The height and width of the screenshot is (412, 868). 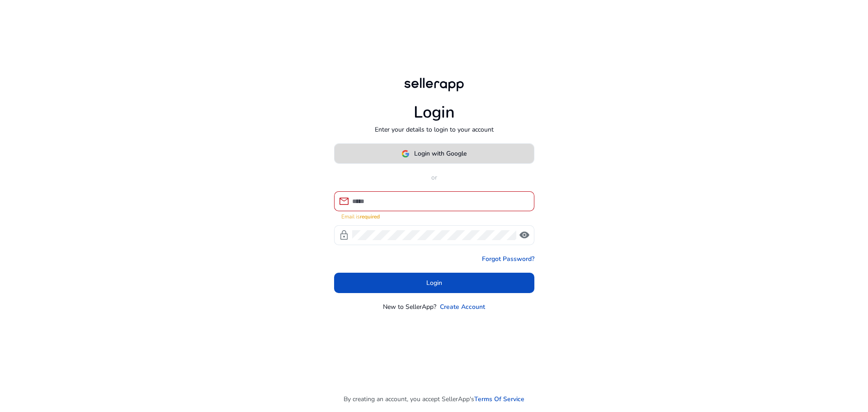 I want to click on img: website_grey.svg, so click(x=18, y=27).